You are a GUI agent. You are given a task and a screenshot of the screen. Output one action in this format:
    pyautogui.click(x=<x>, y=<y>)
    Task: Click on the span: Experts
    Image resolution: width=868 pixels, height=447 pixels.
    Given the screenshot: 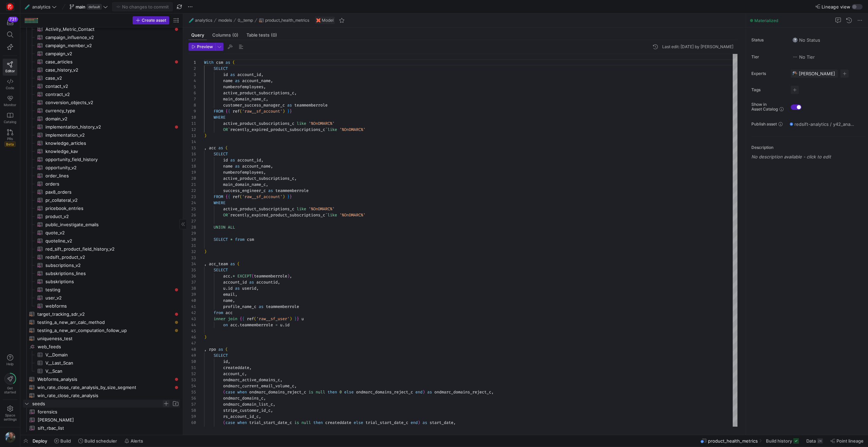 What is the action you would take?
    pyautogui.click(x=769, y=73)
    